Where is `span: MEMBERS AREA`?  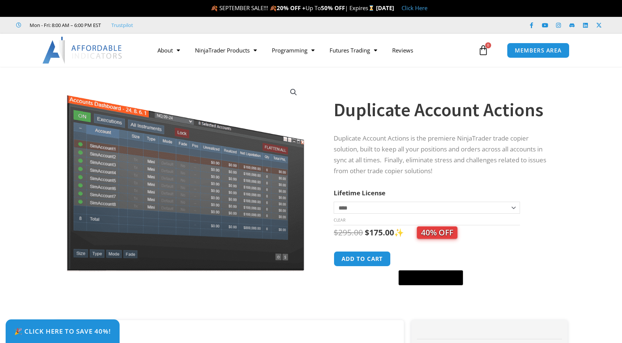
span: MEMBERS AREA is located at coordinates (538, 50).